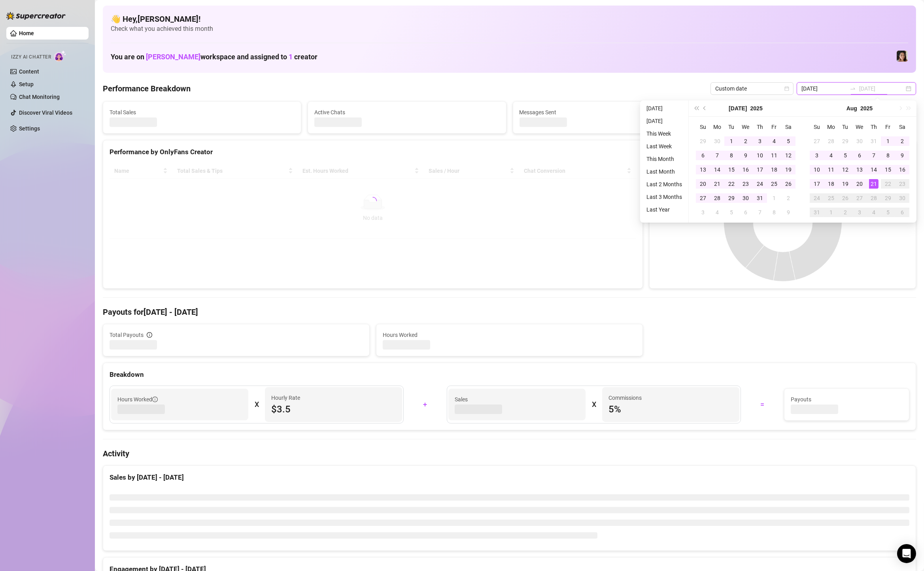 Image resolution: width=924 pixels, height=571 pixels. Describe the element at coordinates (26, 84) in the screenshot. I see `a: Setup` at that location.